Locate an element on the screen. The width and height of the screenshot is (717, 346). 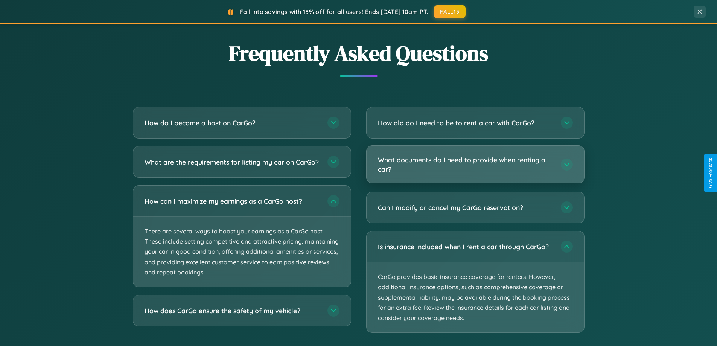
p: CarGo provides basic insurance coverage for renters. However, additional insurance options, such ... is located at coordinates (475, 297).